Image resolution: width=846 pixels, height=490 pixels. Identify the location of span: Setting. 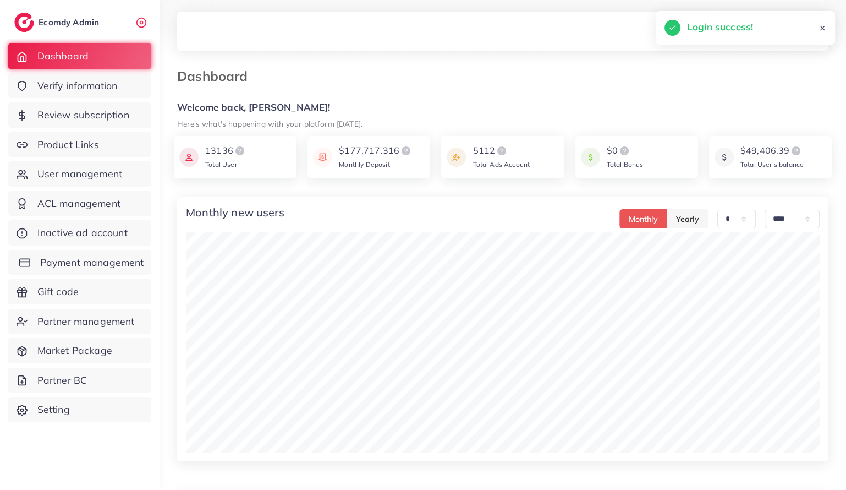
(53, 409).